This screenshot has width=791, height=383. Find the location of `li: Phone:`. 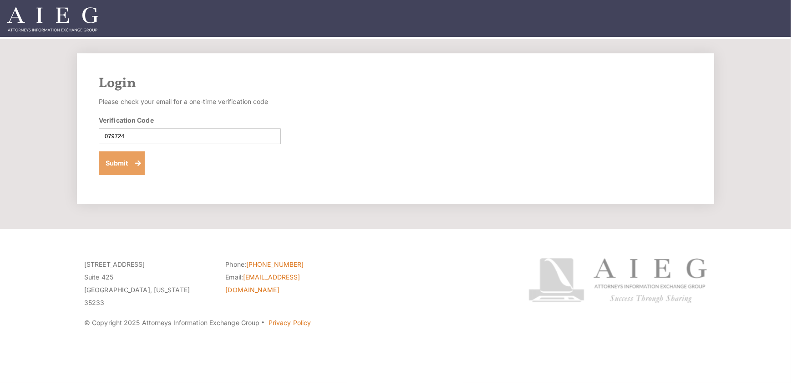

li: Phone: is located at coordinates (289, 264).